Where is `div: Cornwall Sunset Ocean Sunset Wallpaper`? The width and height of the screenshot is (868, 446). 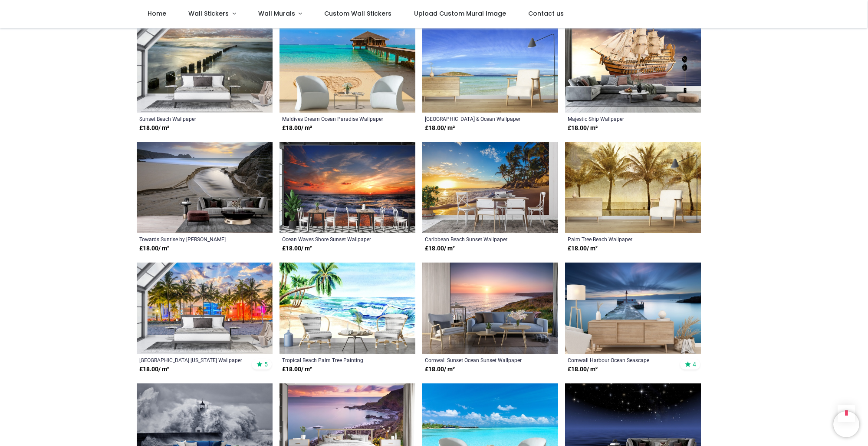
div: Cornwall Sunset Ocean Sunset Wallpaper is located at coordinates (477, 360).